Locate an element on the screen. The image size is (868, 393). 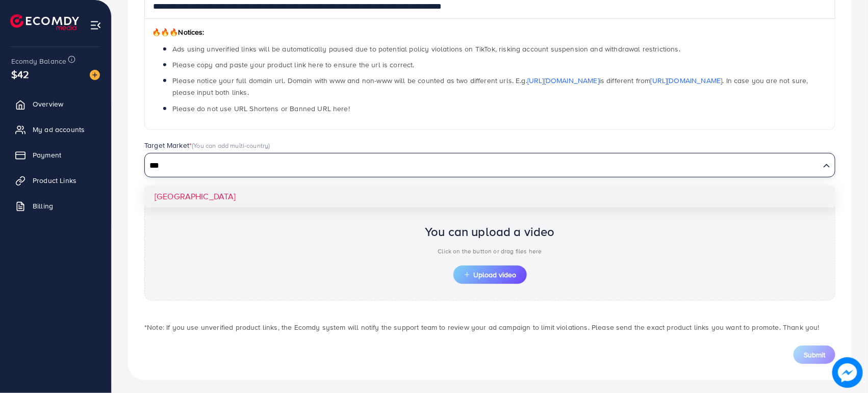
span: Product Links is located at coordinates (55, 180).